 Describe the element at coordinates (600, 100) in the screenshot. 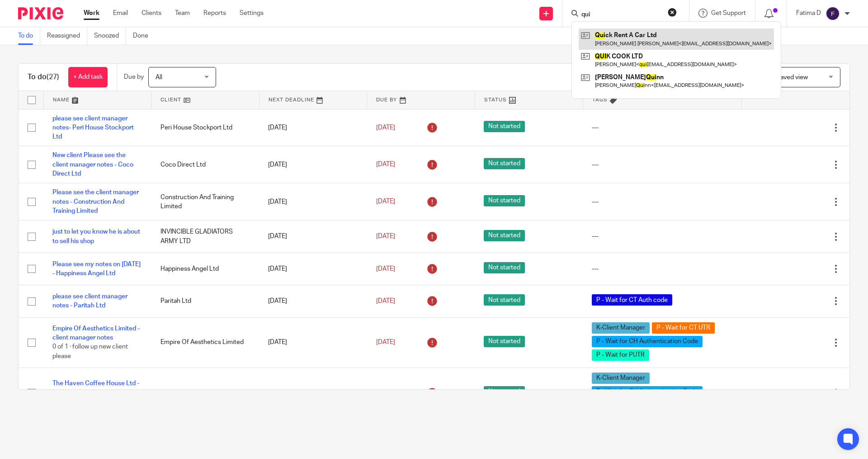

I see `span: Tags` at that location.